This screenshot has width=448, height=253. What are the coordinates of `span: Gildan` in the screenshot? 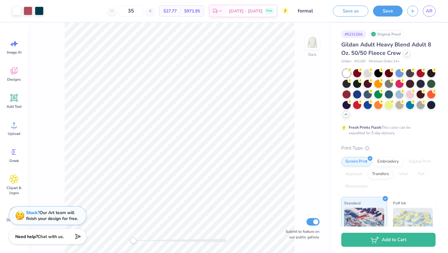 It's located at (346, 61).